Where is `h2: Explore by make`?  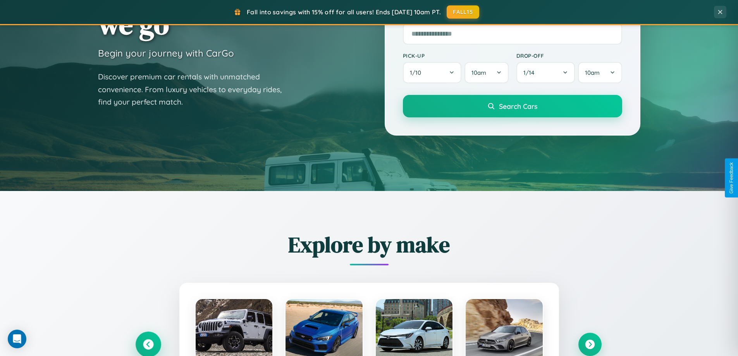 h2: Explore by make is located at coordinates (369, 244).